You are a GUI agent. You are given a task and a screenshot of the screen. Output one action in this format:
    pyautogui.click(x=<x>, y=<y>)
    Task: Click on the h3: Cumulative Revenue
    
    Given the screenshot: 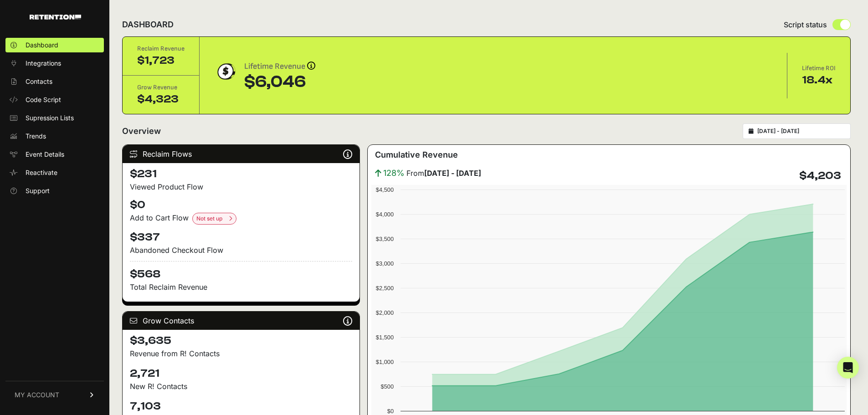 What is the action you would take?
    pyautogui.click(x=417, y=155)
    